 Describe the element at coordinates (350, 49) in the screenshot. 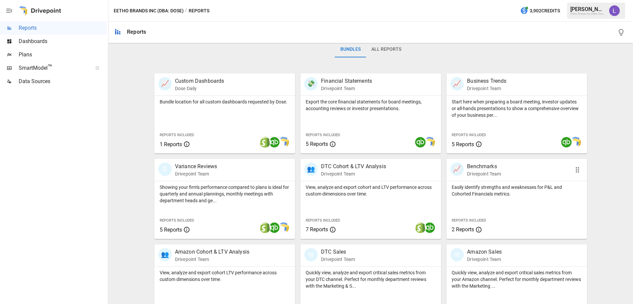

I see `button: Bundles` at that location.